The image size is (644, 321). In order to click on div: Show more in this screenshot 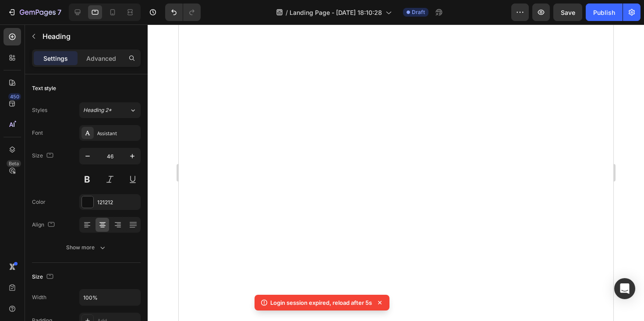, I will do `click(86, 248)`.